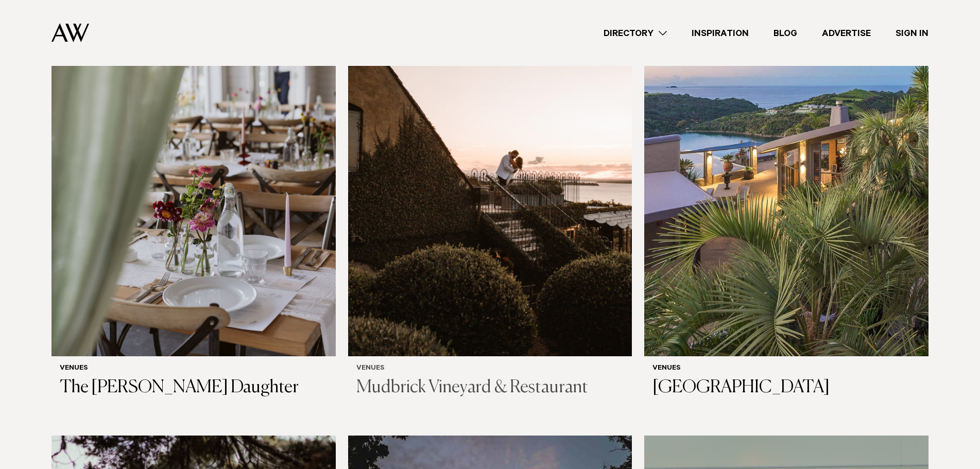  What do you see at coordinates (785, 33) in the screenshot?
I see `a: Blog` at bounding box center [785, 33].